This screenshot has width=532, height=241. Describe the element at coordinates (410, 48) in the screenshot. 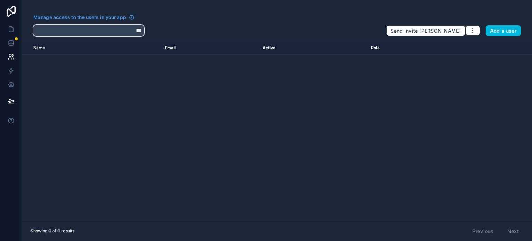

I see `th: Role` at that location.